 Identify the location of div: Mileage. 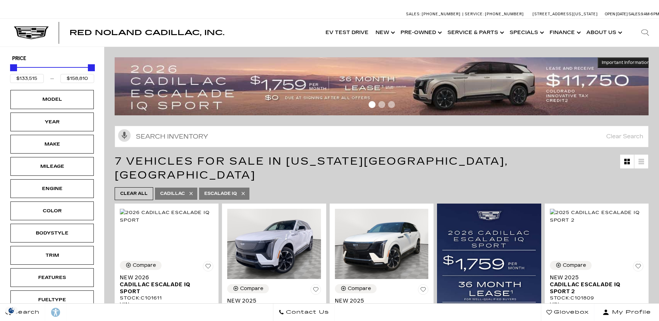
(52, 166).